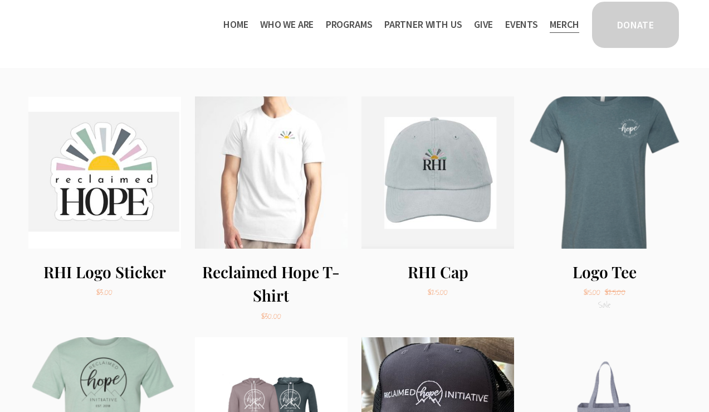 The height and width of the screenshot is (412, 709). What do you see at coordinates (615, 292) in the screenshot?
I see `span: $25.00` at bounding box center [615, 292].